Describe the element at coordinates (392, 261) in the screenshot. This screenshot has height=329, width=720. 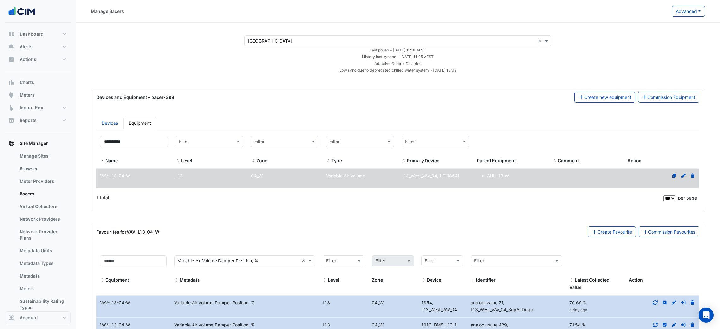
I see `div: Please select Filter first` at that location.